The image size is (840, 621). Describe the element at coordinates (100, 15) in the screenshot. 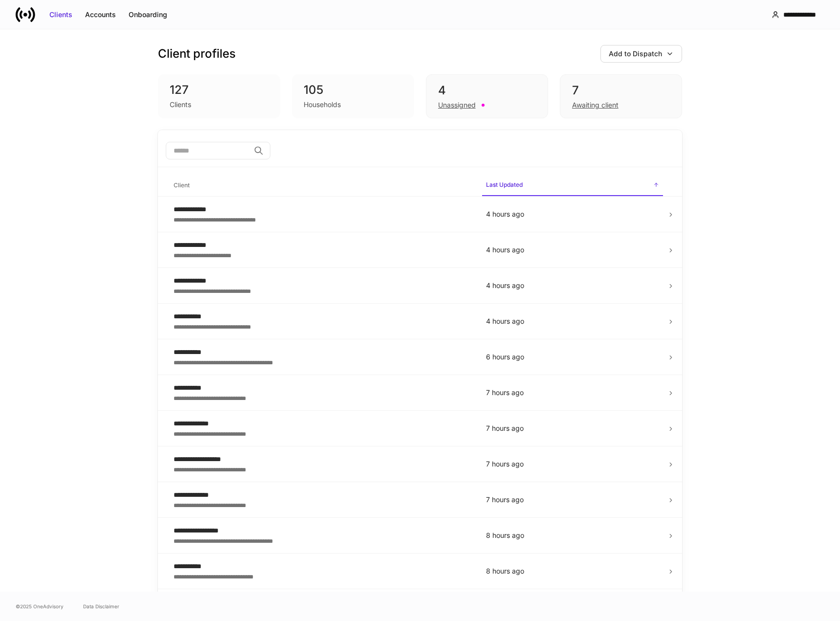

I see `button: Accounts` at that location.